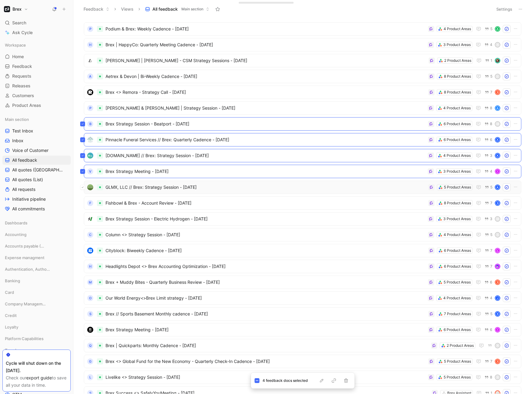 This screenshot has width=532, height=394. Describe the element at coordinates (9, 292) in the screenshot. I see `span: Card` at that location.